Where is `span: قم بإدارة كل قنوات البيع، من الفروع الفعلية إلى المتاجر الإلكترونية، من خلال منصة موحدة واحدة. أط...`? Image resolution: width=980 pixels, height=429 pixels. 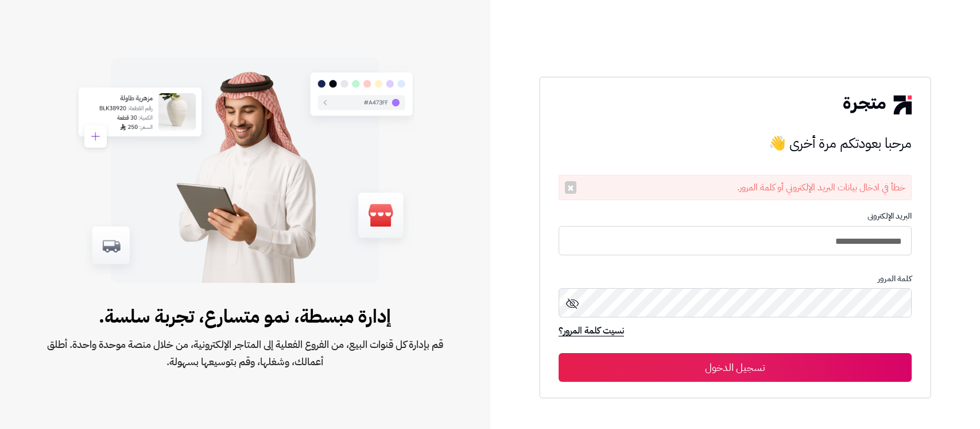 span: قم بإدارة كل قنوات البيع، من الفروع الفعلية إلى المتاجر الإلكترونية، من خلال منصة موحدة واحدة. أط... is located at coordinates (245, 353).